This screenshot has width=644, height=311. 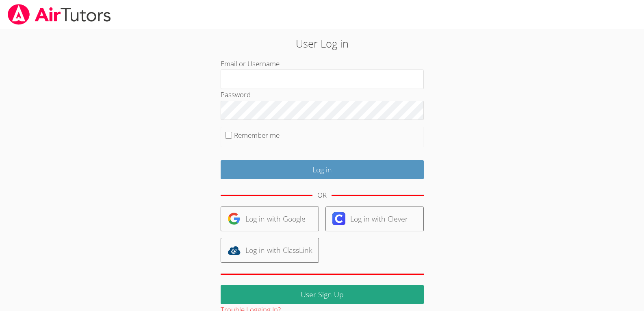 What do you see at coordinates (339, 218) in the screenshot?
I see `img: clever-logo-6eab21bc6e7a338710f1a6ff85c0baf02591cd810cc4098c63d3a4b26e2feb20.svg` at bounding box center [339, 218].